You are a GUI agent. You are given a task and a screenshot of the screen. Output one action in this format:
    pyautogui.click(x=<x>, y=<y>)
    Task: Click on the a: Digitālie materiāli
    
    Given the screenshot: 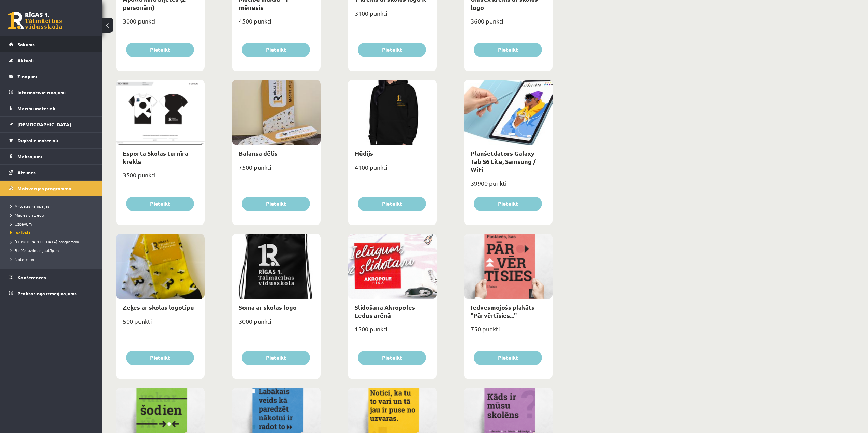 What is the action you would take?
    pyautogui.click(x=51, y=140)
    